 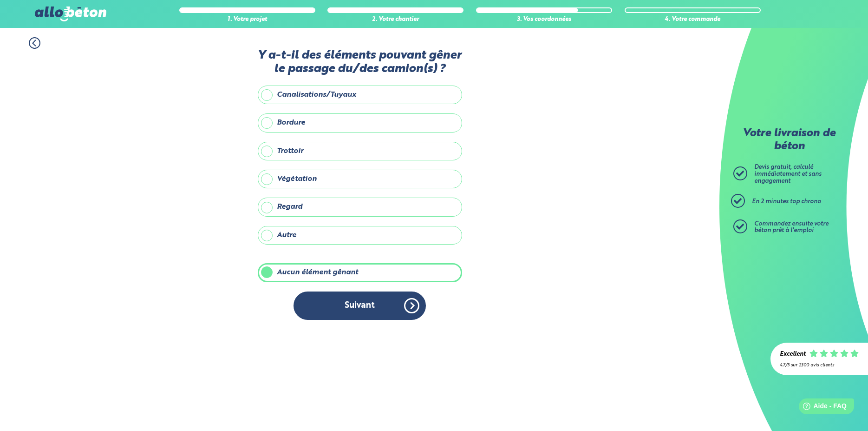 I want to click on label: Y a-t-il des éléments pouvant gêner le passage du/des camion(s) ?, so click(x=360, y=62).